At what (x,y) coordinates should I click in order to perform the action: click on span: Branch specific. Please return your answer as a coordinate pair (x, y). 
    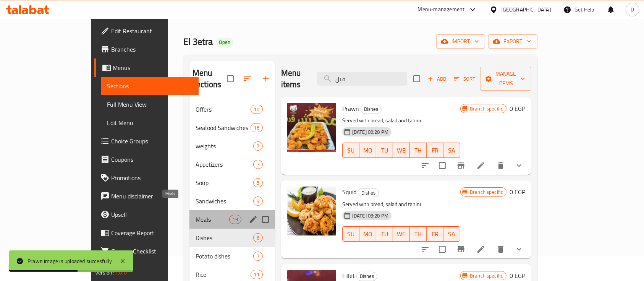
    Looking at the image, I should click on (487, 275).